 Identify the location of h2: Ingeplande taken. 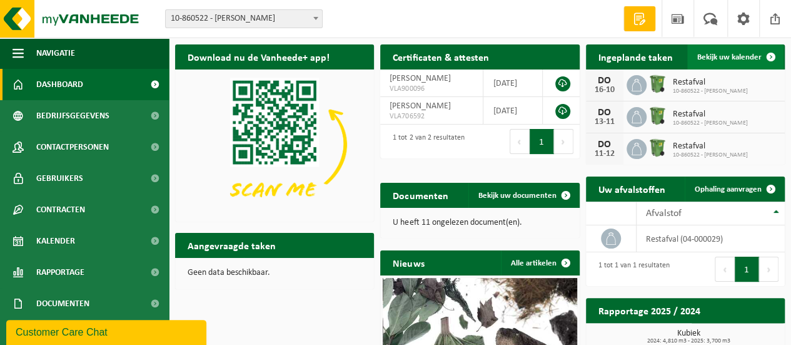
(636, 56).